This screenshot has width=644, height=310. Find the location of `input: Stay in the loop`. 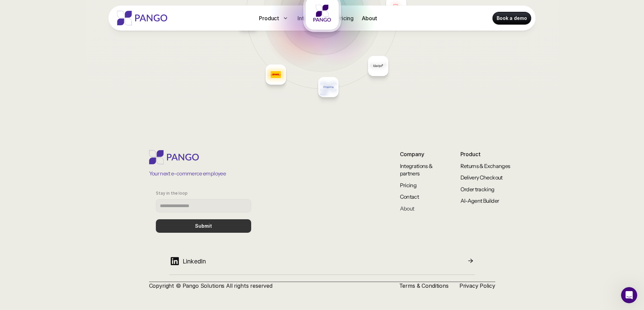

input: Stay in the loop is located at coordinates (203, 206).